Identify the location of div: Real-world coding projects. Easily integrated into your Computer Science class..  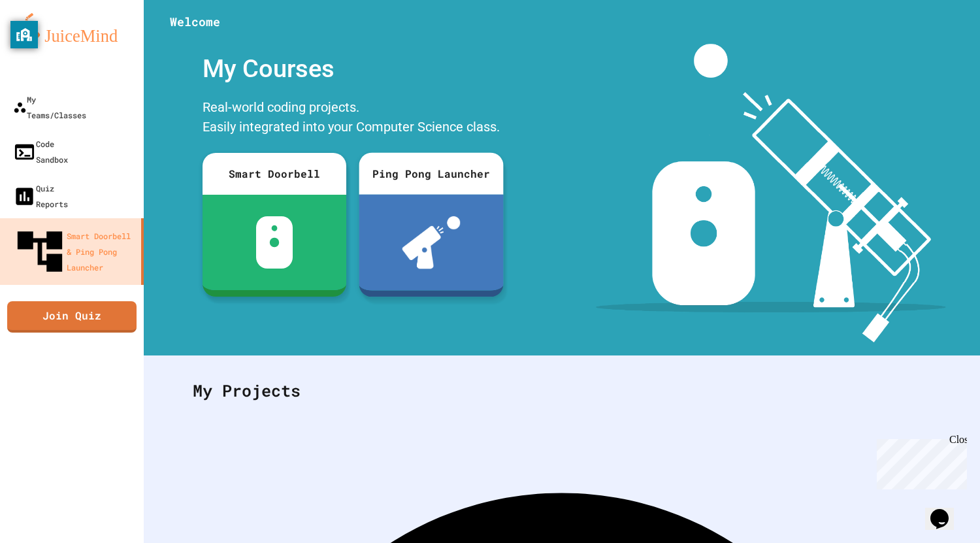
(353, 118).